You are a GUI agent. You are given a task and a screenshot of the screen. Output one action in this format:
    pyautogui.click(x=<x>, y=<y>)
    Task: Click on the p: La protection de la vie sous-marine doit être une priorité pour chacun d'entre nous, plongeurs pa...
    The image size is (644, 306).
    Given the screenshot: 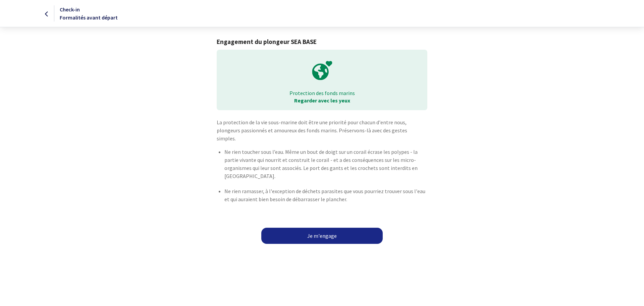 What is the action you would take?
    pyautogui.click(x=321, y=130)
    